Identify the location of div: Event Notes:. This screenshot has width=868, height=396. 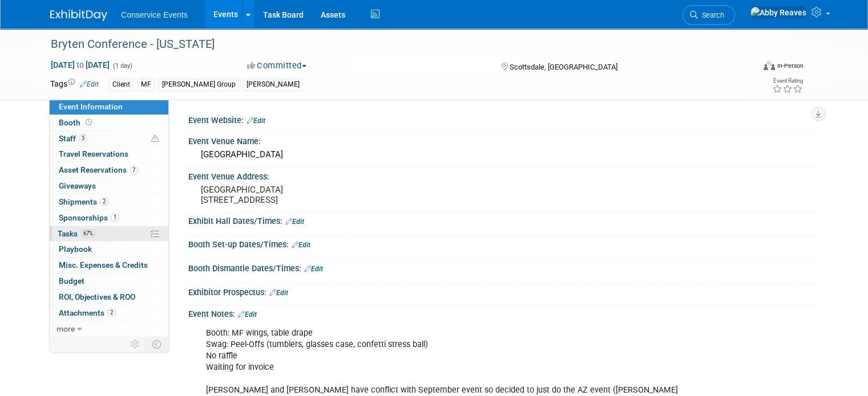
(503, 313).